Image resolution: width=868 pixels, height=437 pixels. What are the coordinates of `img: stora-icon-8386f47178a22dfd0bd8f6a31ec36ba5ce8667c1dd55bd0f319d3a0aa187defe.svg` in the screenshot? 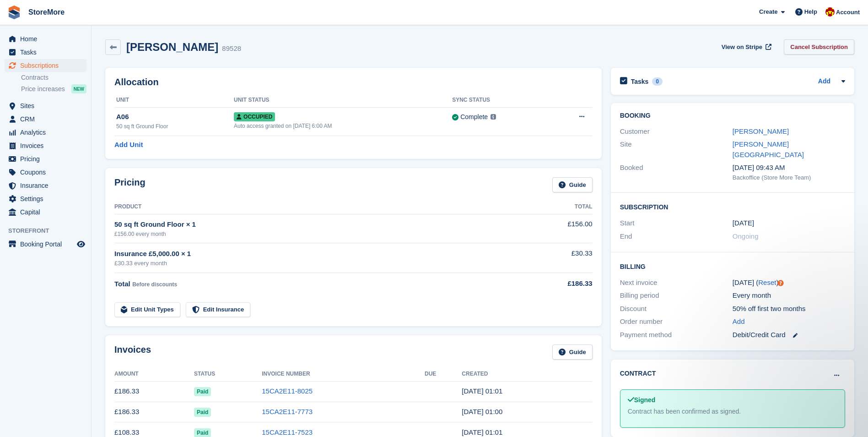 It's located at (14, 12).